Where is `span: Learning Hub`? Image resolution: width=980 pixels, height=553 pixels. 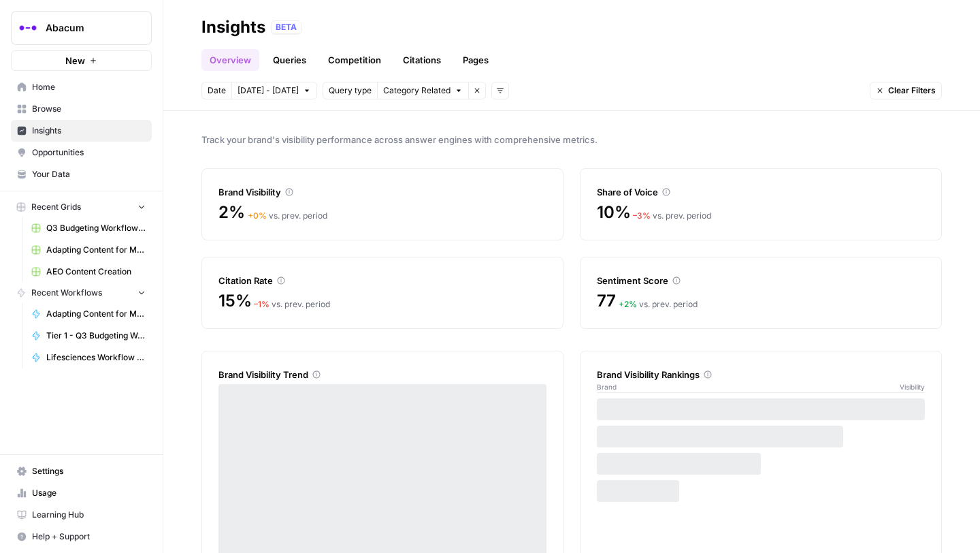
span: Learning Hub is located at coordinates (89, 514).